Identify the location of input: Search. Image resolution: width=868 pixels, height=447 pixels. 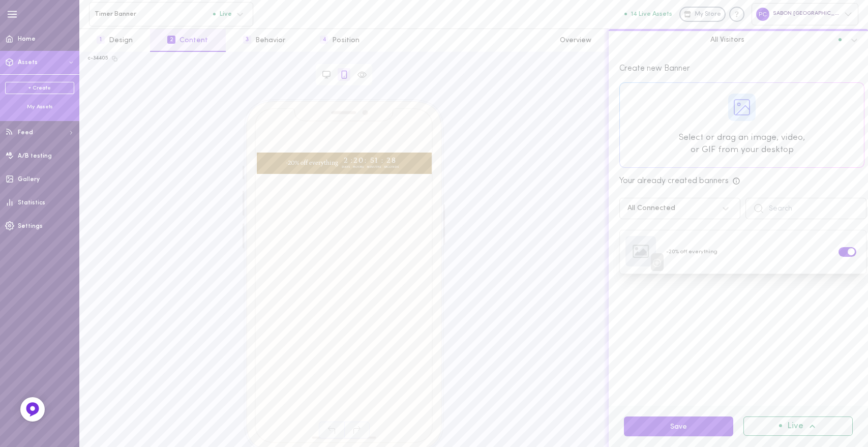
(806, 208).